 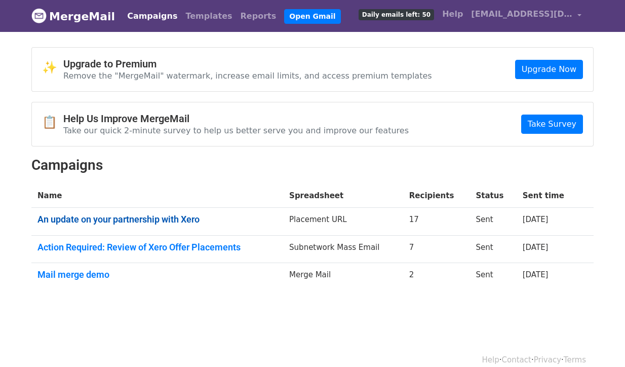 I want to click on a: Mail merge demo, so click(x=157, y=274).